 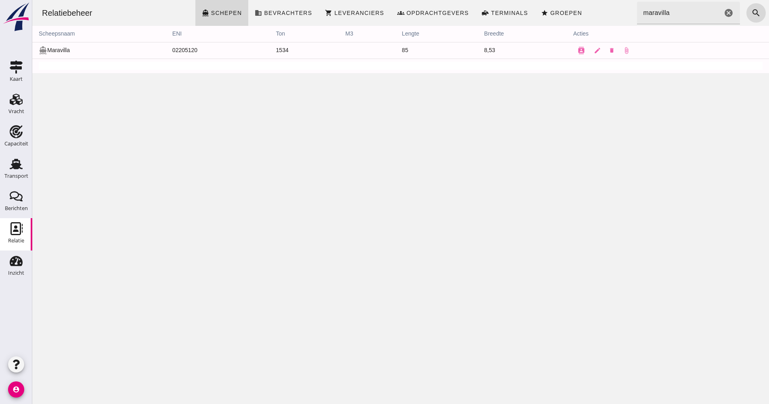 I want to click on td: 8,53, so click(x=490, y=50).